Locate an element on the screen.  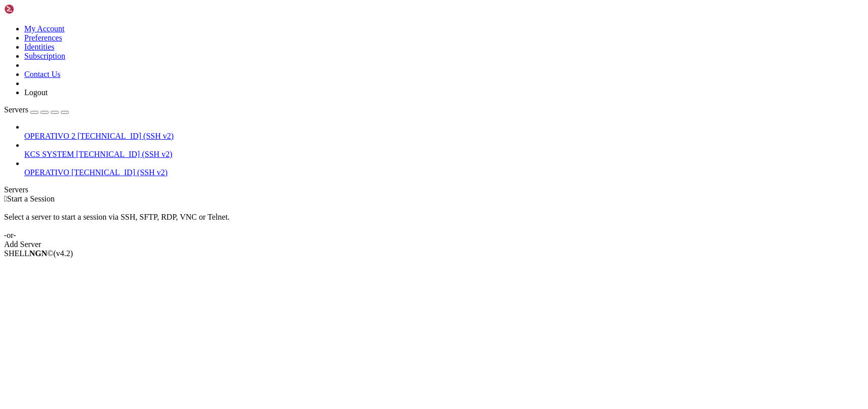
a: Contact Us is located at coordinates (42, 74).